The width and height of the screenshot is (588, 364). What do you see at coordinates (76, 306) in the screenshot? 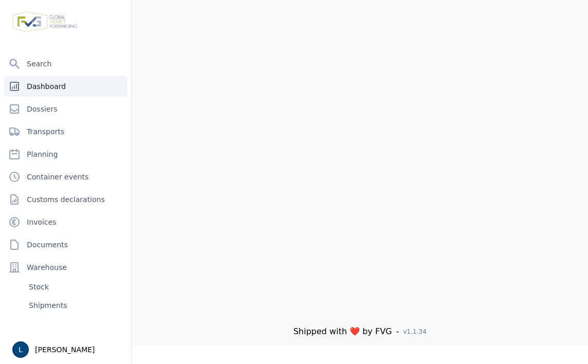
I see `a: Shipments` at bounding box center [76, 306].